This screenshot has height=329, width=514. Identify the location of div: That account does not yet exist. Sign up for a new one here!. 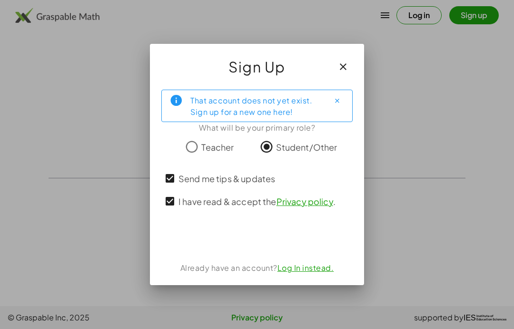
(256, 106).